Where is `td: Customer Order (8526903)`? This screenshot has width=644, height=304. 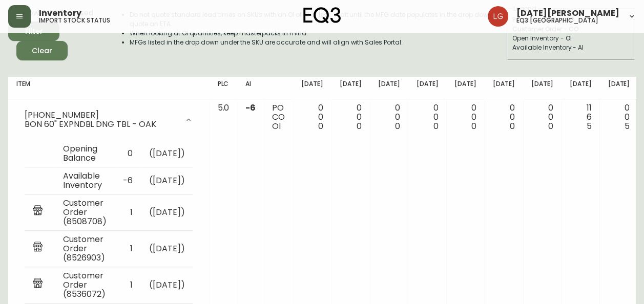 td: Customer Order (8526903) is located at coordinates (84, 249).